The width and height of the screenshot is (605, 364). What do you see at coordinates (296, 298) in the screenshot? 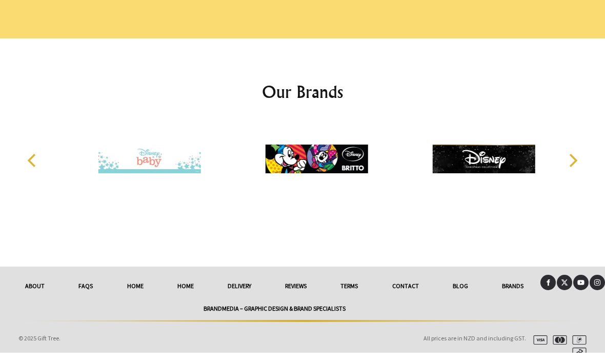
I see `a: reviews` at bounding box center [296, 298].